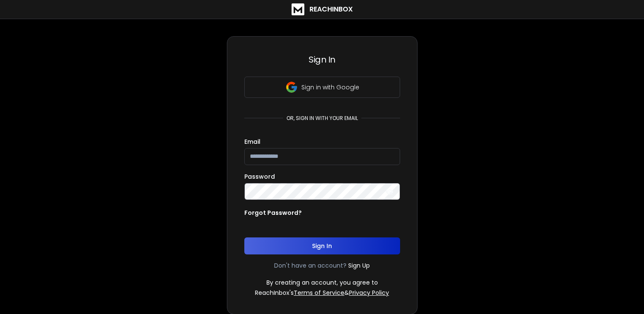 The height and width of the screenshot is (314, 644). I want to click on p: Sign in with Google, so click(331, 87).